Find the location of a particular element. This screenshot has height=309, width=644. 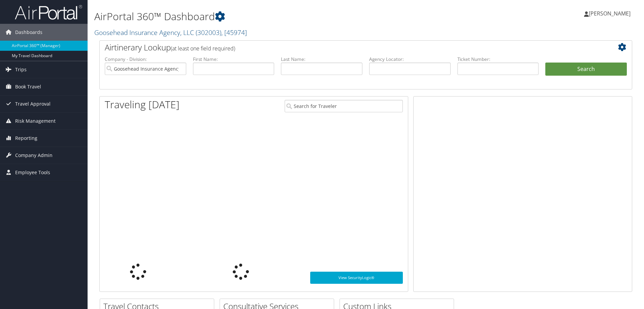

label: First Name: is located at coordinates (234, 59).